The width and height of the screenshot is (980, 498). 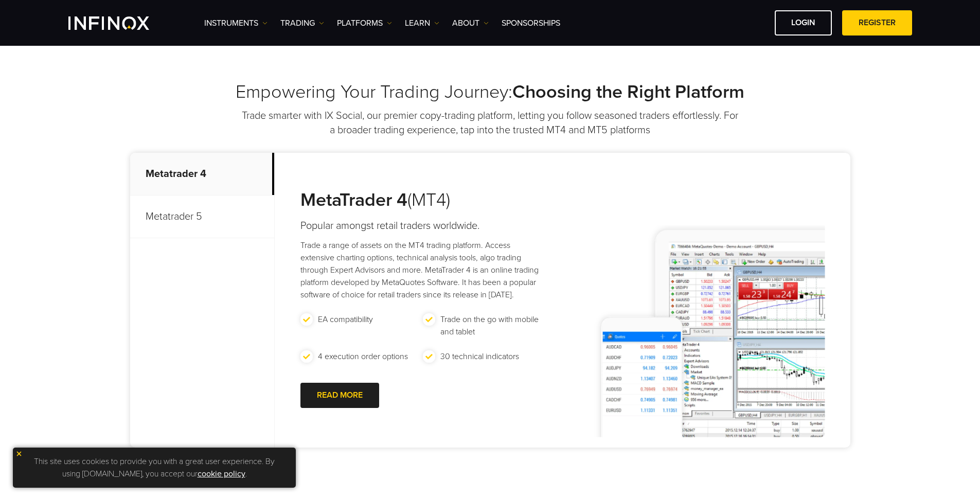 What do you see at coordinates (202, 174) in the screenshot?
I see `p: Metatrader 4` at bounding box center [202, 174].